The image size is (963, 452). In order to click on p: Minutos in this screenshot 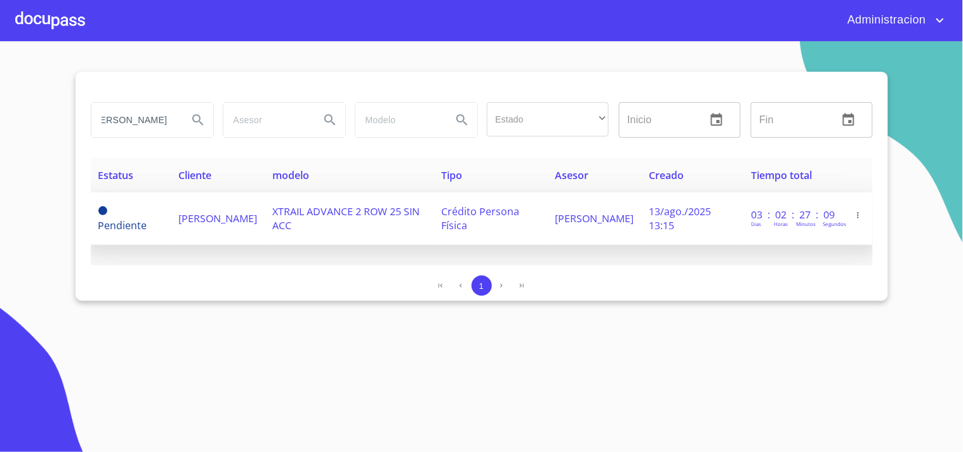, I will do `click(805, 223)`.